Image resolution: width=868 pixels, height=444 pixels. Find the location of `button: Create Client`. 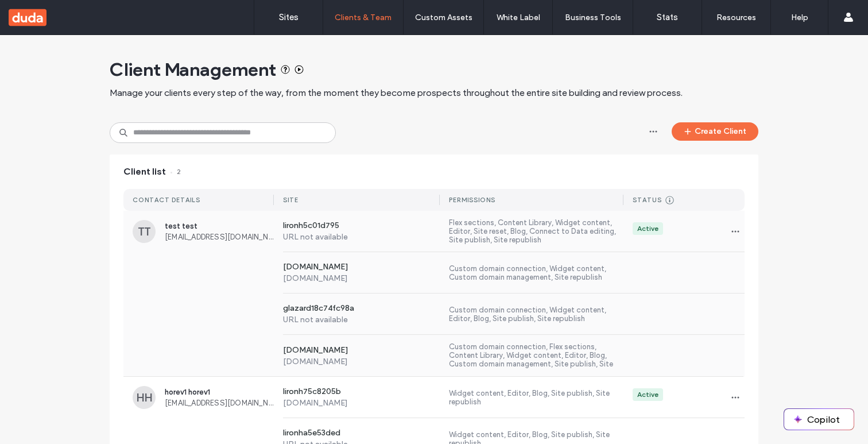

button: Create Client is located at coordinates (714, 132).